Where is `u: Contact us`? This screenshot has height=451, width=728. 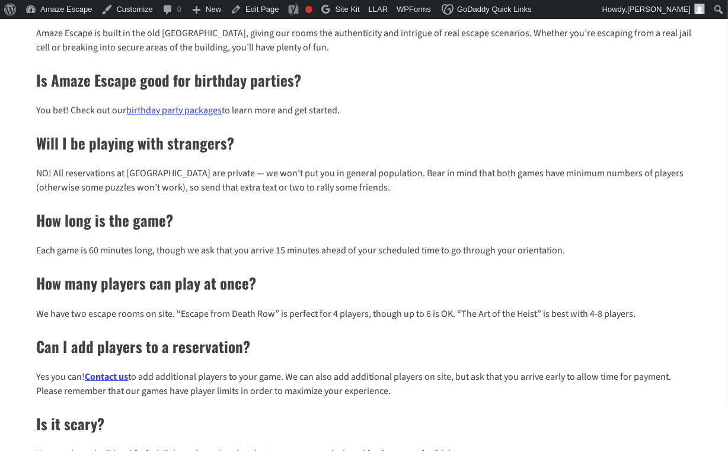 u: Contact us is located at coordinates (106, 377).